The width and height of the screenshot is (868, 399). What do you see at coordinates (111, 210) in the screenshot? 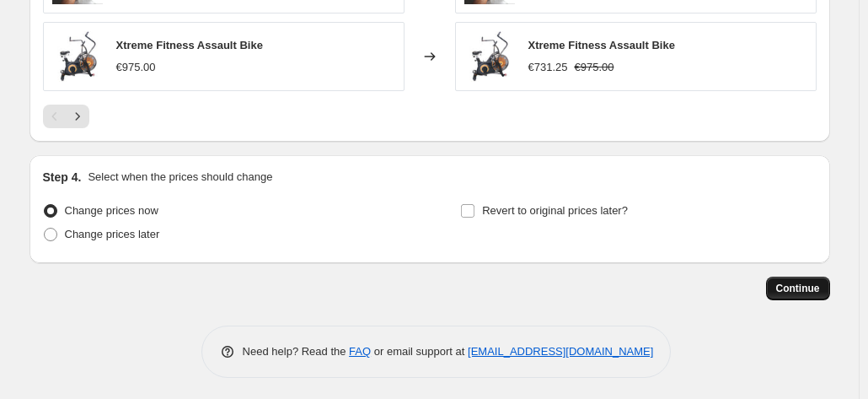
I see `span: Change prices now` at bounding box center [111, 210].